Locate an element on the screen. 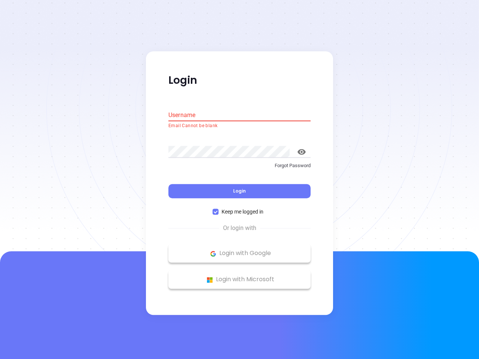 The image size is (479, 359). button: Microsoft Logo Login with Microsoft is located at coordinates (239, 280).